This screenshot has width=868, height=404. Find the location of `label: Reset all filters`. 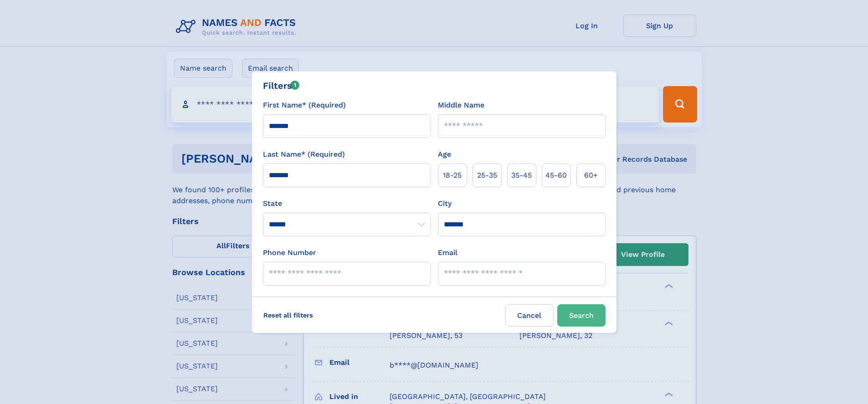

label: Reset all filters is located at coordinates (288, 315).